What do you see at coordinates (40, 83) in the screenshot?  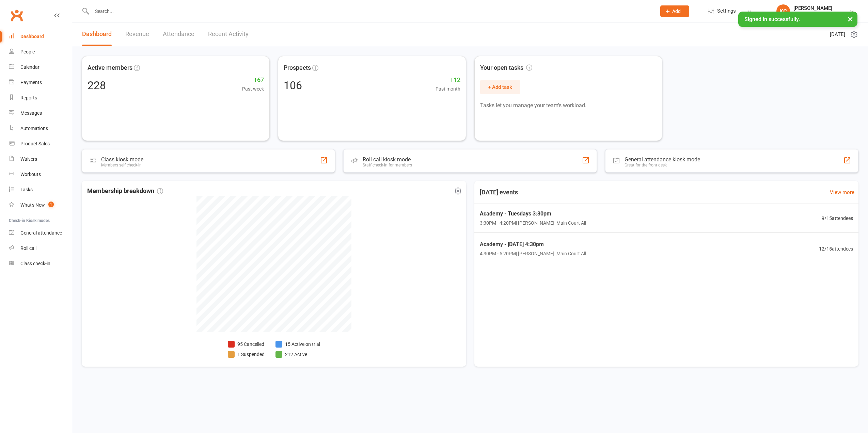 I see `a: Payments` at bounding box center [40, 83].